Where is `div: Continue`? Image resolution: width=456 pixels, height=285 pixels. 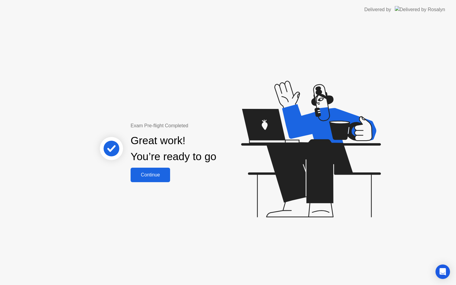 div: Continue is located at coordinates (150, 175).